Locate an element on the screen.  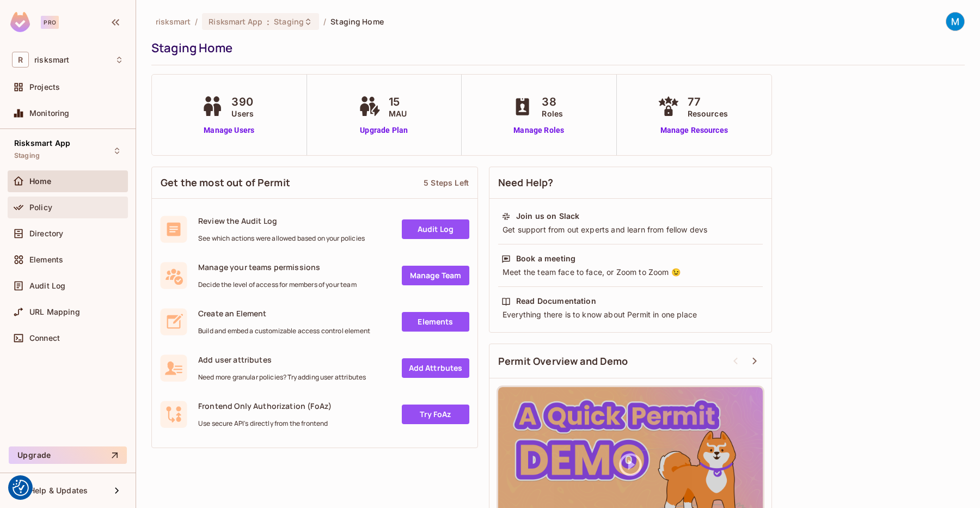
img: SReyMgAAAABJRU5ErkJggg== is located at coordinates (20, 22).